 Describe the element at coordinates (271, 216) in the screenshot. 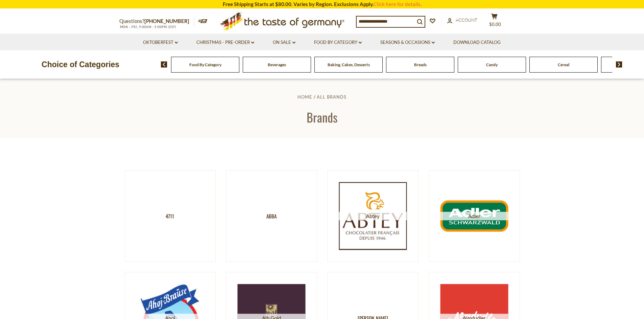

I see `a: Abba` at that location.